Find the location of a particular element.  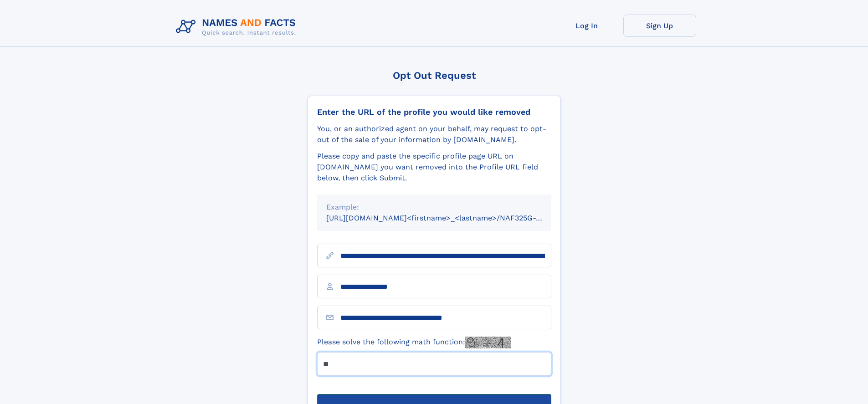

div: Enter the URL of the profile you would like removed is located at coordinates (434, 112).